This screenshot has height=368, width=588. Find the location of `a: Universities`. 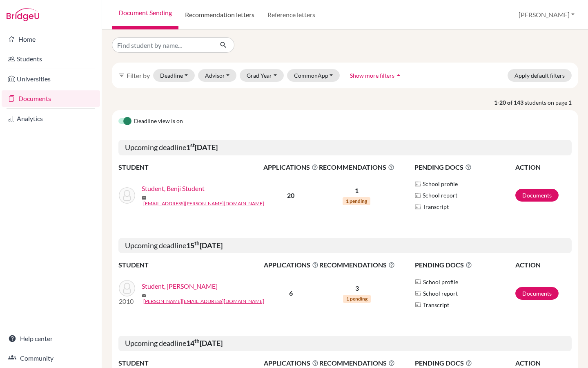

a: Universities is located at coordinates (51, 79).